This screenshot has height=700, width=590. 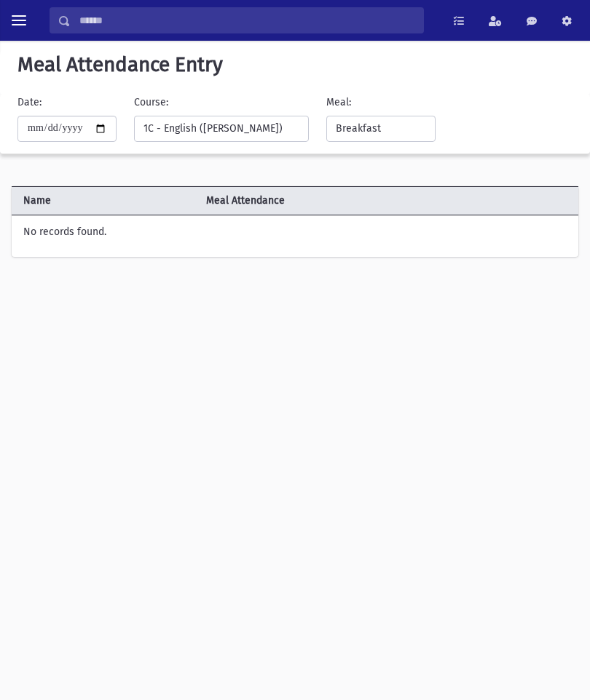 What do you see at coordinates (381, 129) in the screenshot?
I see `button: Breakfast` at bounding box center [381, 129].